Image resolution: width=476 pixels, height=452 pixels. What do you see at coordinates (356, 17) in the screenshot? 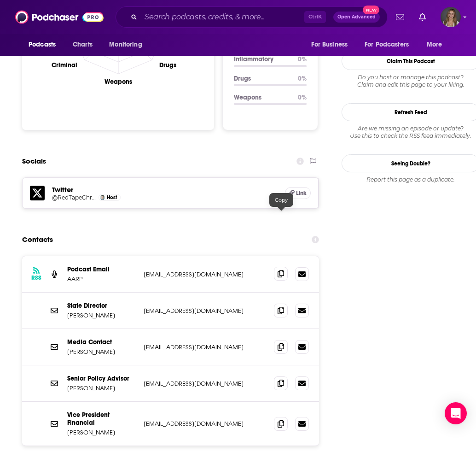
I see `button: Open AdvancedNew` at bounding box center [356, 17].